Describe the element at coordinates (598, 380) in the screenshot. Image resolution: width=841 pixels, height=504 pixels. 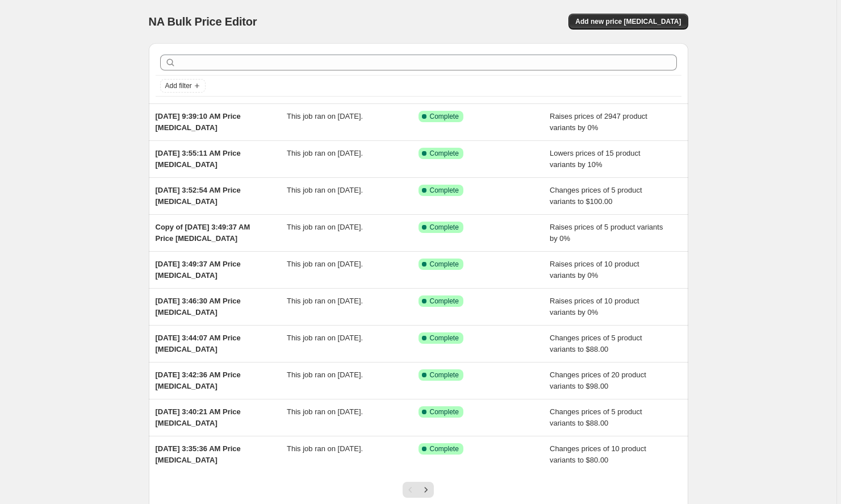
I see `span: Changes prices of 20 product variants to $98.00` at that location.